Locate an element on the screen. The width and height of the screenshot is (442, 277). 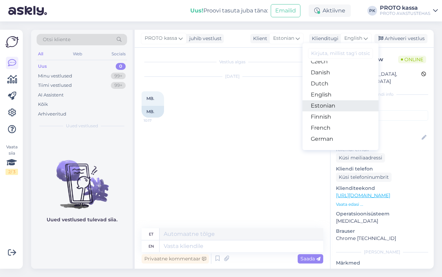
p: Kliendi telefon is located at coordinates (382, 169).